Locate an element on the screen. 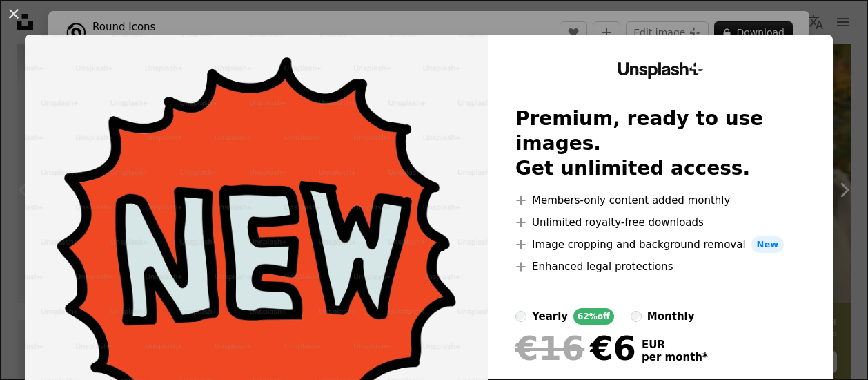 The image size is (868, 380). span: €16 is located at coordinates (550, 348).